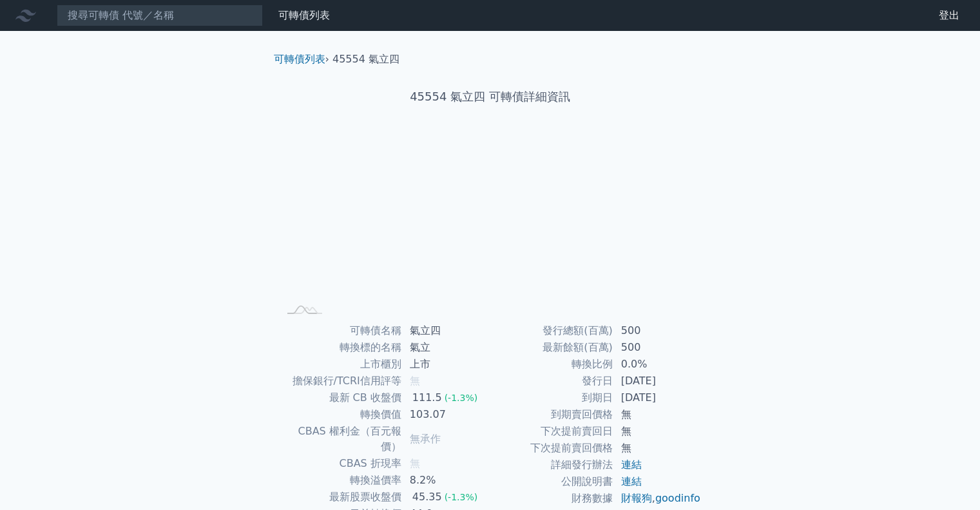  What do you see at coordinates (552, 381) in the screenshot?
I see `td: 發行日` at bounding box center [552, 381].